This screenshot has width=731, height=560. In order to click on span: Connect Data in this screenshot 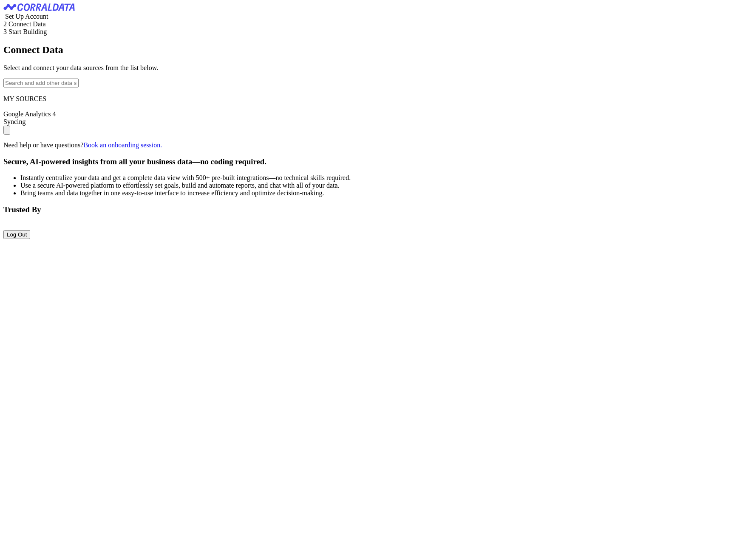, I will do `click(27, 24)`.